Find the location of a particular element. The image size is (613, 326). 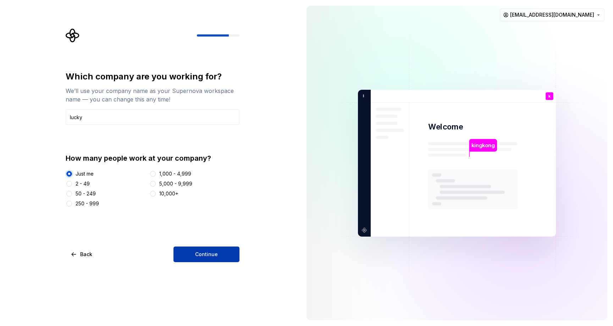

p: k is located at coordinates (549, 96).